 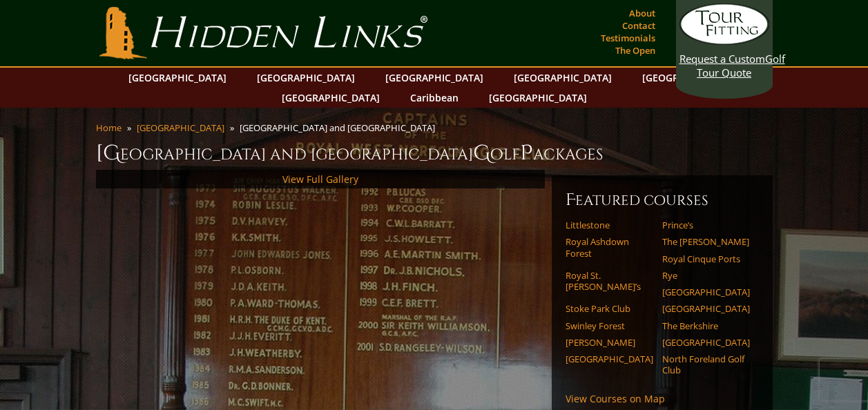 I want to click on a: About, so click(x=642, y=13).